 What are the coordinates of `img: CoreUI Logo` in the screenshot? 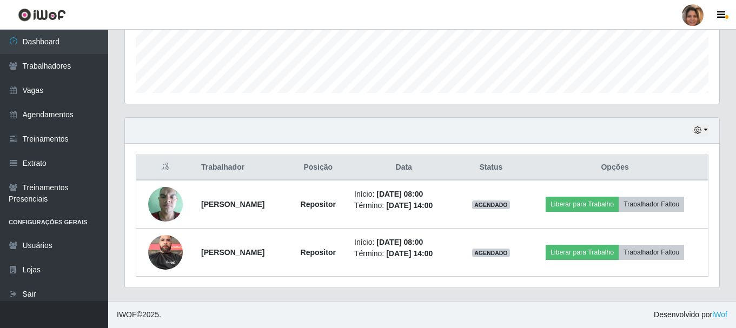 It's located at (42, 15).